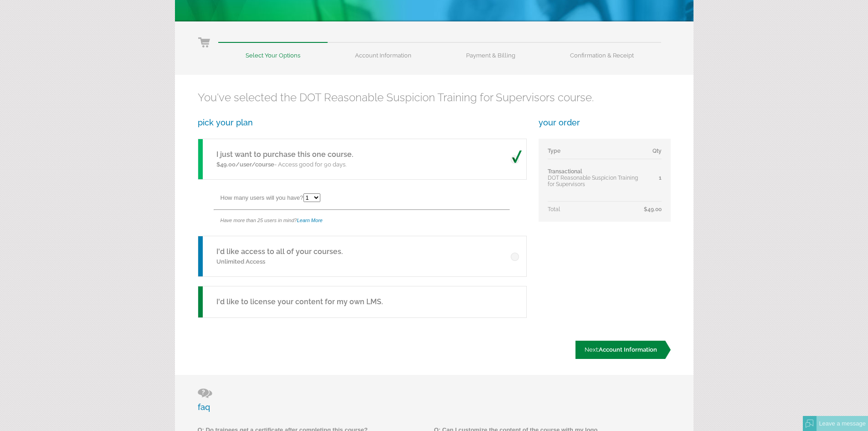 This screenshot has width=868, height=431. I want to click on div: Leave a message, so click(842, 423).